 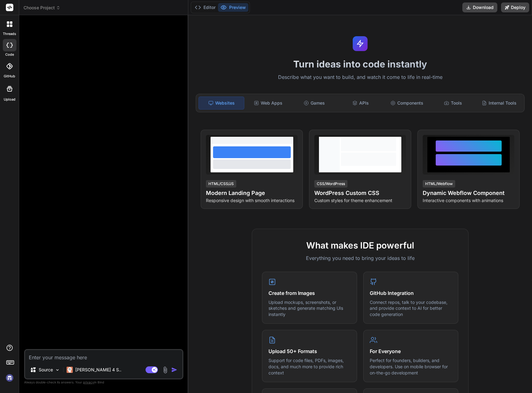 I want to click on p: Everything you need to bring your ideas to life, so click(x=360, y=258).